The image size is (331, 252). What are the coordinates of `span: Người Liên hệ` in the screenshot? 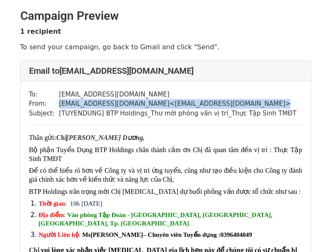 It's located at (59, 235).